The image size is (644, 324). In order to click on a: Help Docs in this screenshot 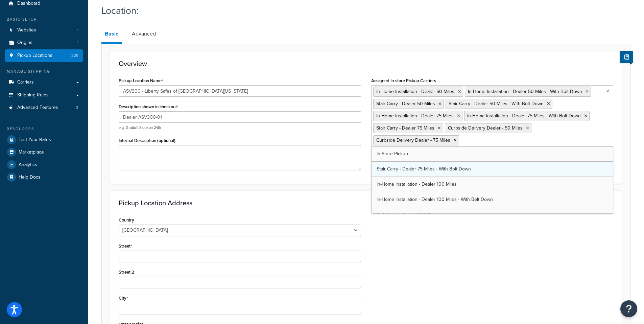, I will do `click(44, 177)`.